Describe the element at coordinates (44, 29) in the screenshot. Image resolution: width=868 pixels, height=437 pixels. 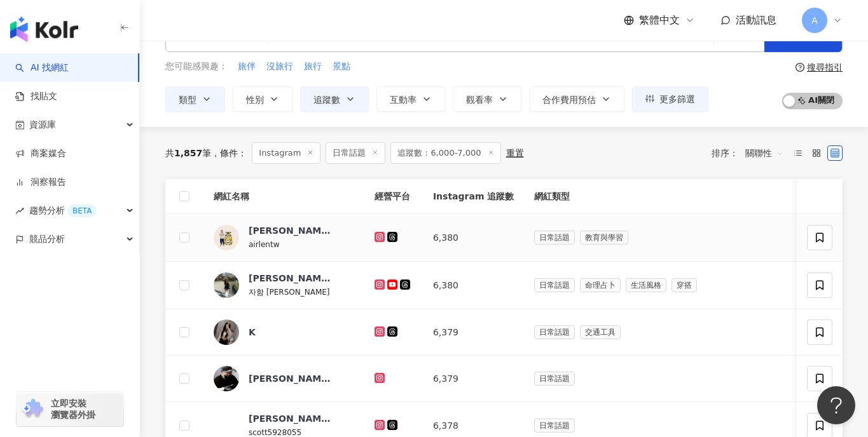
I see `img: logo` at that location.